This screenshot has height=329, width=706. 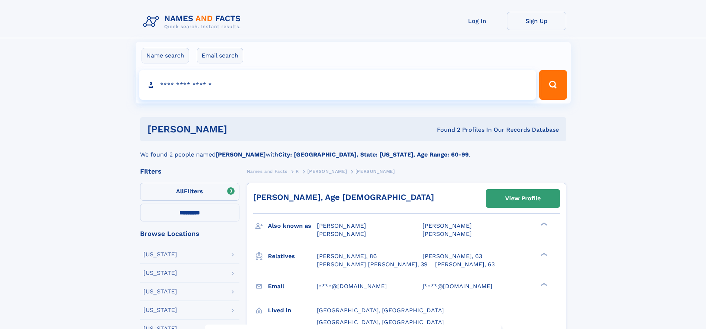 I want to click on span: R, so click(x=297, y=171).